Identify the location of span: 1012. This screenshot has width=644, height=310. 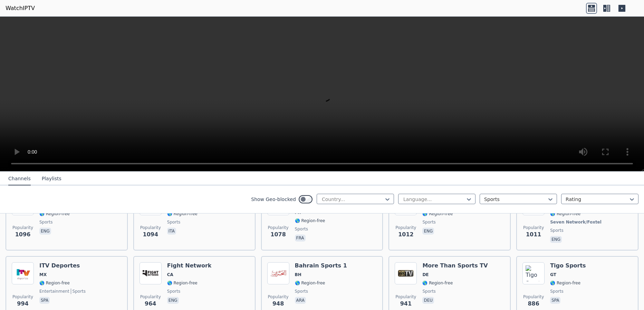
(406, 234).